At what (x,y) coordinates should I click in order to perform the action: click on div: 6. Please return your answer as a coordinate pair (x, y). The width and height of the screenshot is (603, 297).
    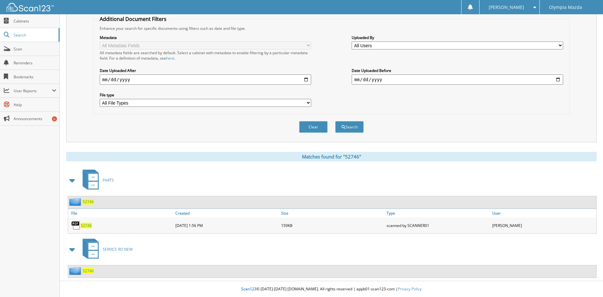
    Looking at the image, I should click on (54, 119).